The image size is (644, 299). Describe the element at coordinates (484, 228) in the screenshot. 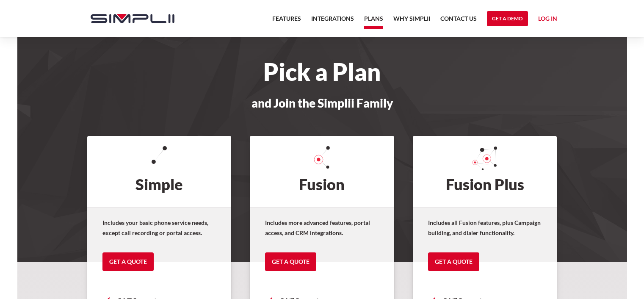

I see `strong: Includes all Fusion features, plus Campaign building, and dialer functionality.` at that location.